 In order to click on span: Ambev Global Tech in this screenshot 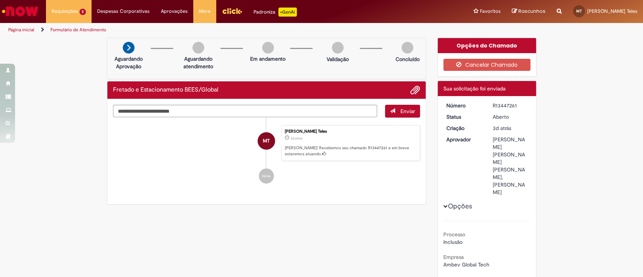, I will do `click(466, 264)`.